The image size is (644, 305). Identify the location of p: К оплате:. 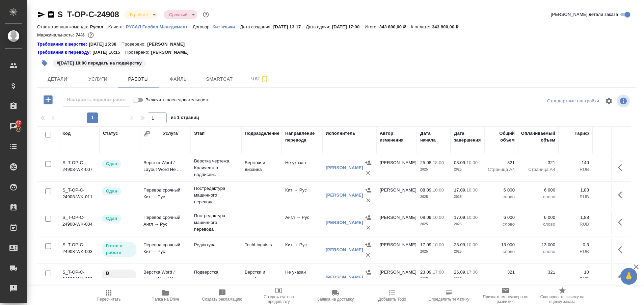
(421, 27).